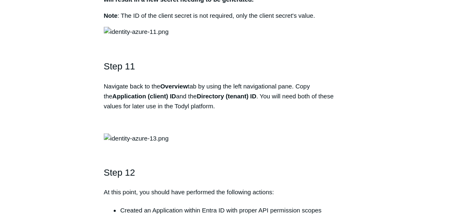 Image resolution: width=450 pixels, height=217 pixels. Describe the element at coordinates (225, 96) in the screenshot. I see `p: Navigate back to the tab by using the left navigational pane. Copy the and the . You will need bo...` at that location.